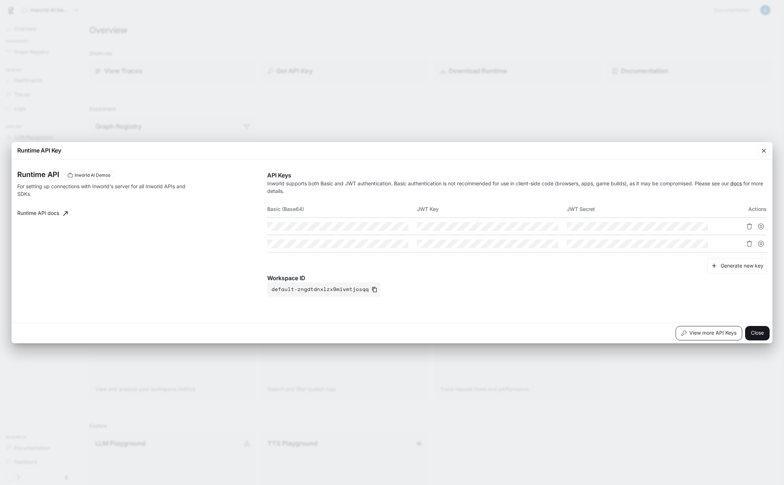 This screenshot has height=485, width=784. Describe the element at coordinates (742, 209) in the screenshot. I see `th: Actions` at that location.